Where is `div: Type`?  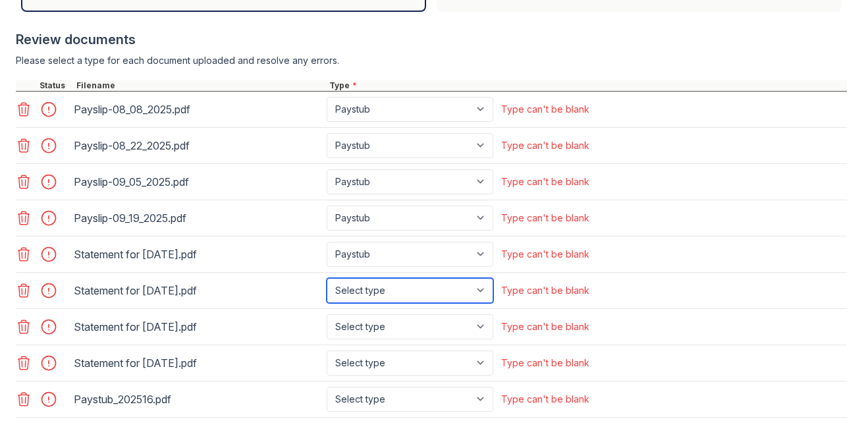
div: Type is located at coordinates (587, 85).